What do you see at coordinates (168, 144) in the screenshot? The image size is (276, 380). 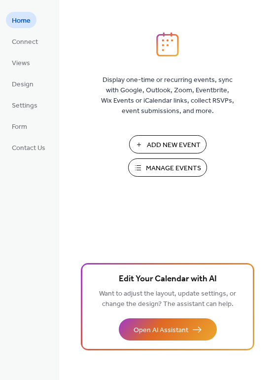 I see `button: Add New Event` at bounding box center [168, 144].